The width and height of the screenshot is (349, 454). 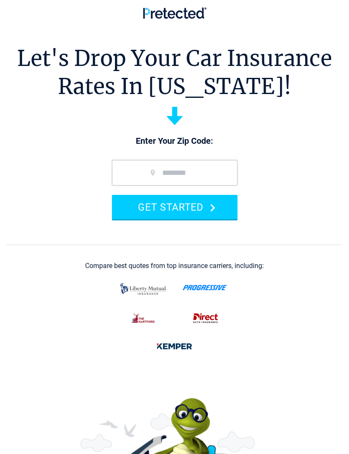 I want to click on input: zip code, so click(x=174, y=173).